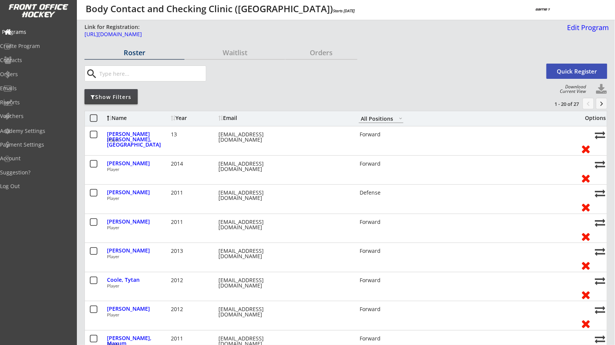  I want to click on div: 2014, so click(194, 164).